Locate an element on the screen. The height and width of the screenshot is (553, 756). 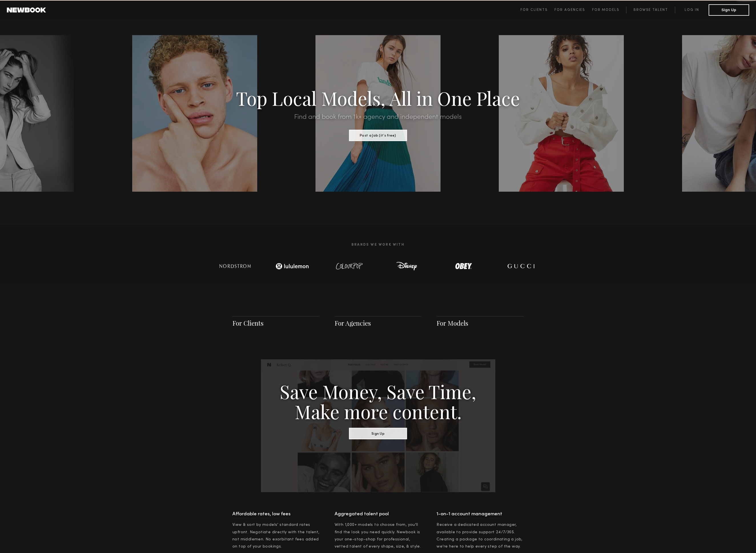
h1: Top Local Models, All in One Place is located at coordinates (378, 98).